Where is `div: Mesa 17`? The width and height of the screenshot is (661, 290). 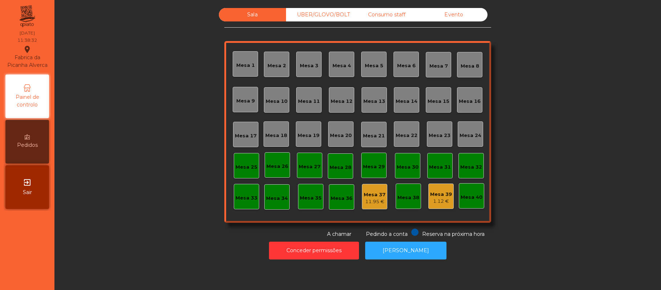
div: Mesa 17 is located at coordinates (246, 136).